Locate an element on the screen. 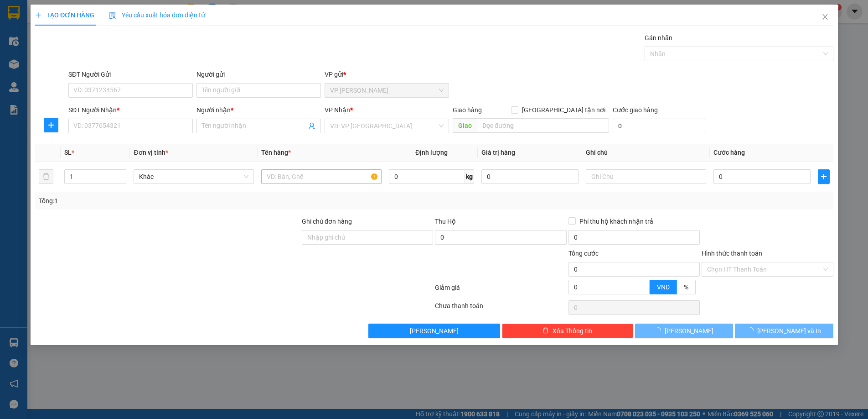 The image size is (868, 419). span: Phí thu hộ khách nhận trả is located at coordinates (616, 221).